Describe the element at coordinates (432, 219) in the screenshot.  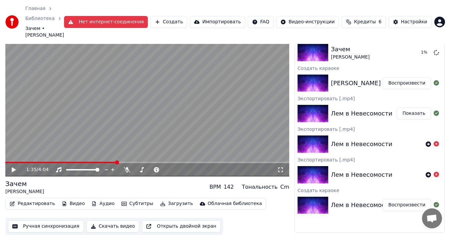
I see `div: Открытый чат` at that location.